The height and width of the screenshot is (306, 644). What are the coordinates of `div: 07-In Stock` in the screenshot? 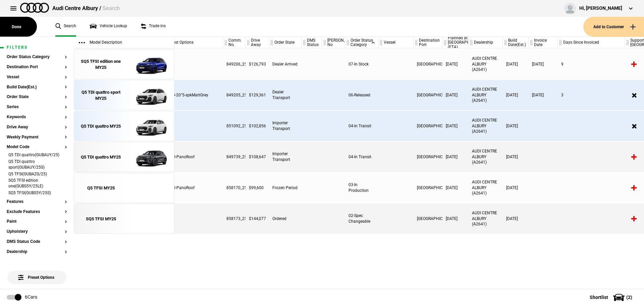 It's located at (362, 64).